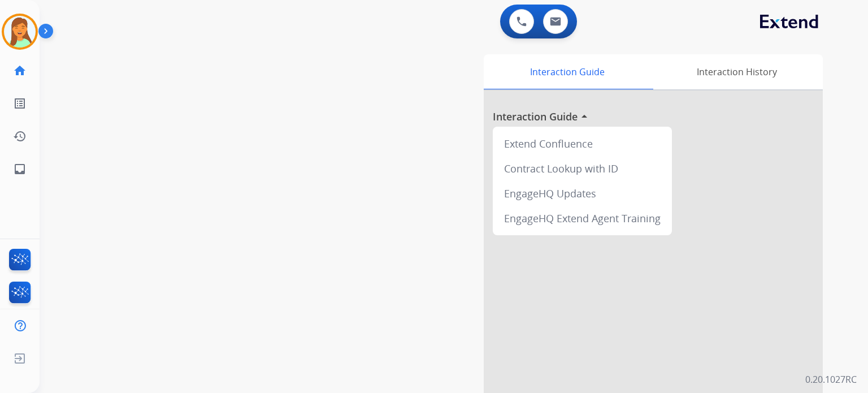  I want to click on div: EngageHQ Extend Agent Training, so click(582, 218).